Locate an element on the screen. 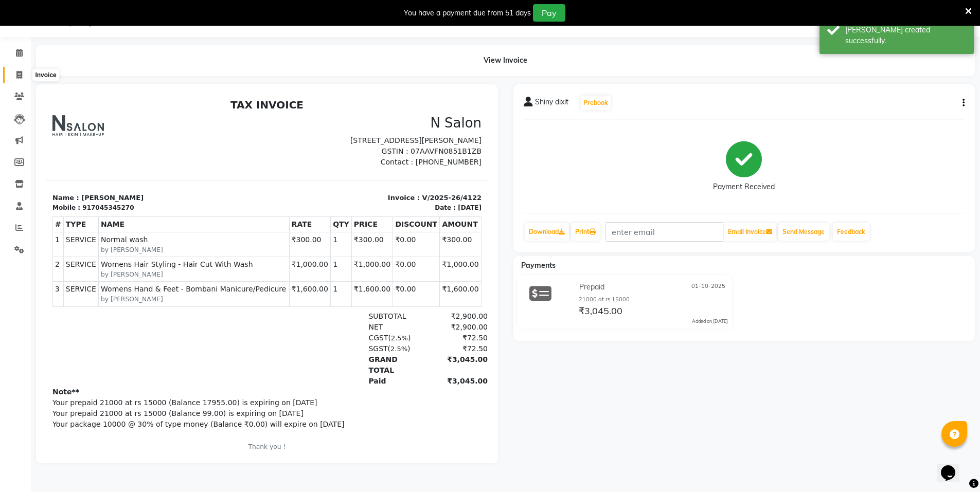  th: DISCOUNT is located at coordinates (370, 130).